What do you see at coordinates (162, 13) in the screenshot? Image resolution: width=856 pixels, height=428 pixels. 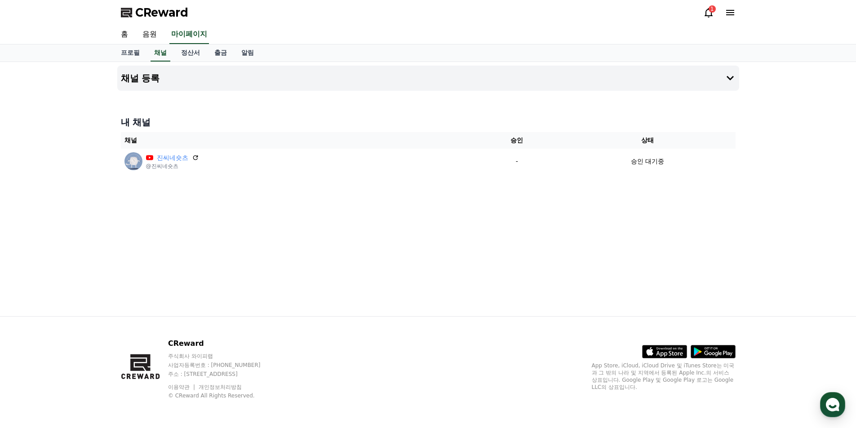 I see `span: CReward` at bounding box center [162, 13].